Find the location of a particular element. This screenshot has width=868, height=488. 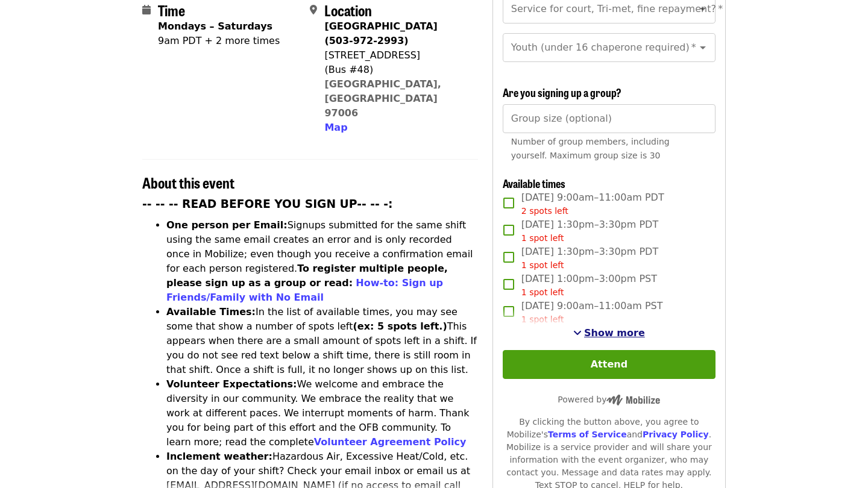

span: 2 spots left is located at coordinates (545, 211).